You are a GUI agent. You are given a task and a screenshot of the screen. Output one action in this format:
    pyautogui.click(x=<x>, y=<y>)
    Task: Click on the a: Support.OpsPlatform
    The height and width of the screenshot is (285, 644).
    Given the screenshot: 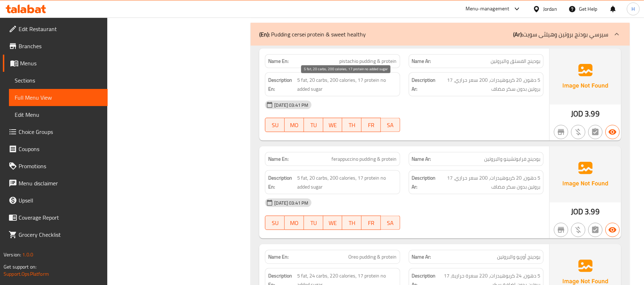 What is the action you would take?
    pyautogui.click(x=26, y=274)
    